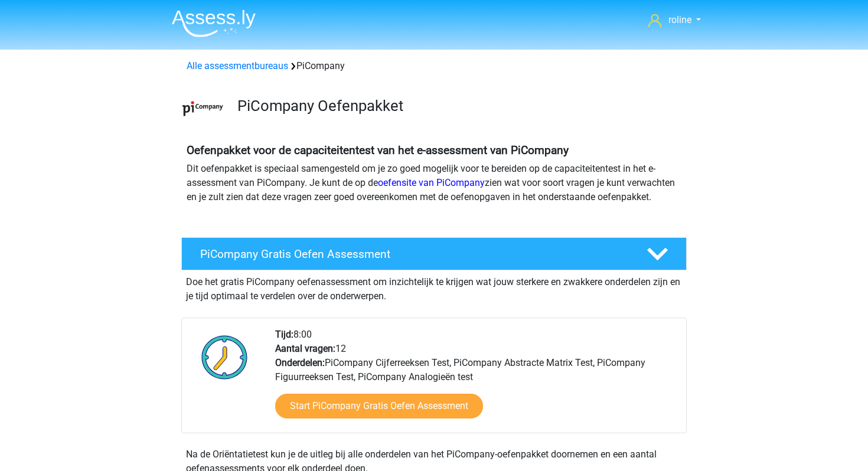 The width and height of the screenshot is (868, 471). Describe the element at coordinates (457, 105) in the screenshot. I see `h3: PiCompany Oefenpakket` at that location.